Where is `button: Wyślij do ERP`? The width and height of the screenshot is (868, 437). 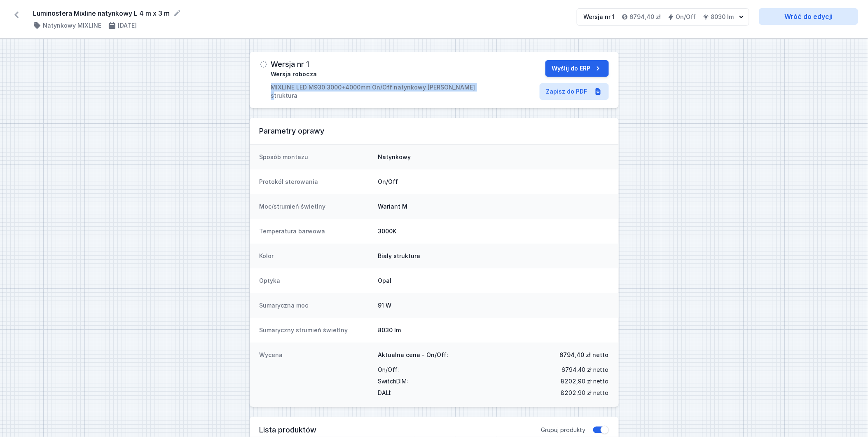 button: Wyślij do ERP is located at coordinates (577, 68).